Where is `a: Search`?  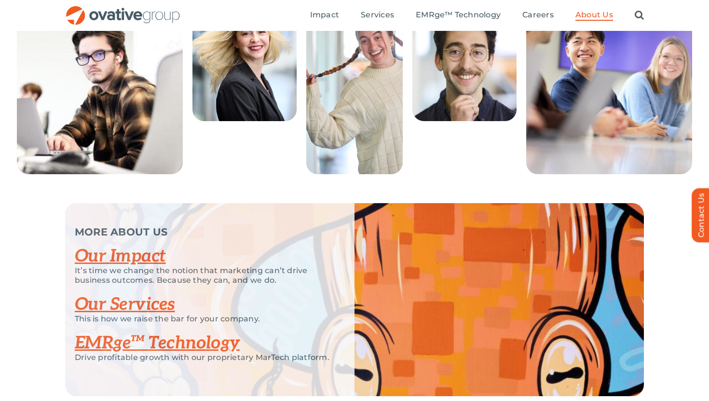 a: Search is located at coordinates (639, 15).